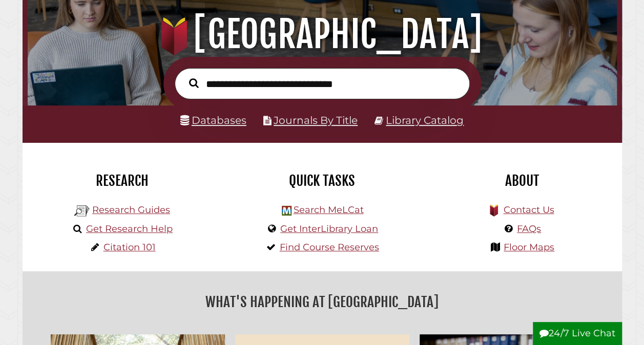  What do you see at coordinates (129, 229) in the screenshot?
I see `a: Get Research Help` at bounding box center [129, 229].